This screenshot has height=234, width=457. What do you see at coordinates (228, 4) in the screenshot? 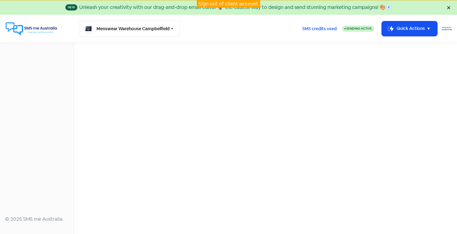
I see `a: Sign out of client account` at bounding box center [228, 4].